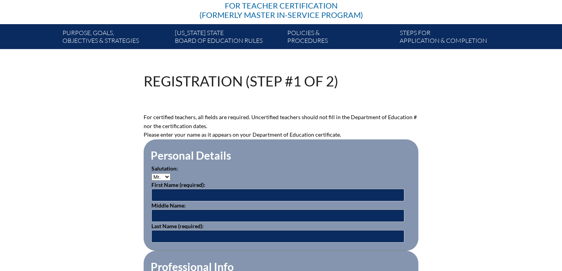  What do you see at coordinates (281, 5) in the screenshot?
I see `span: for Teacher Certification` at bounding box center [281, 5].